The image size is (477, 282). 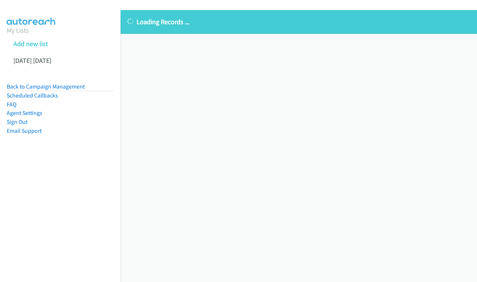 I want to click on a: My Lists, so click(x=18, y=30).